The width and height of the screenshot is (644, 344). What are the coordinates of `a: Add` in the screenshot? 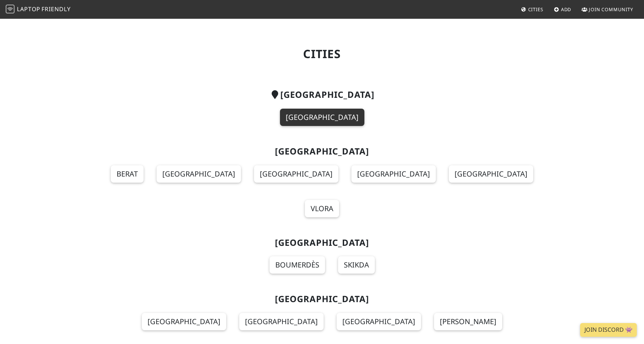 It's located at (563, 9).